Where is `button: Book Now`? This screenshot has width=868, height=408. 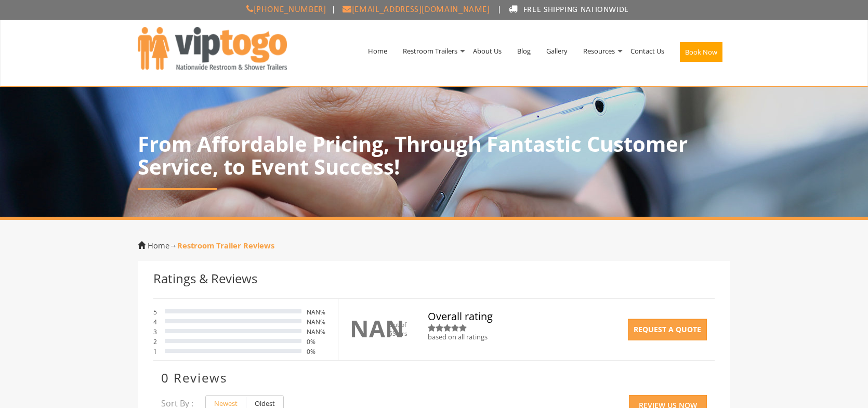
button: Book Now is located at coordinates (701, 52).